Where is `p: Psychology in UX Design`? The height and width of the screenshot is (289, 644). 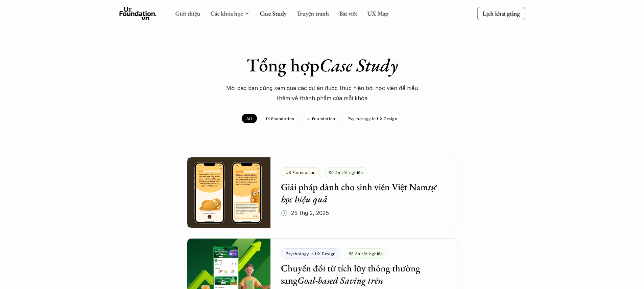 p: Psychology in UX Design is located at coordinates (372, 119).